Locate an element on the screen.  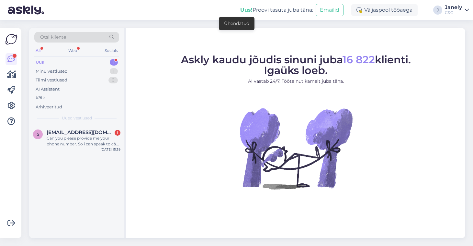
div: Arhiveeritud is located at coordinates (49, 107).